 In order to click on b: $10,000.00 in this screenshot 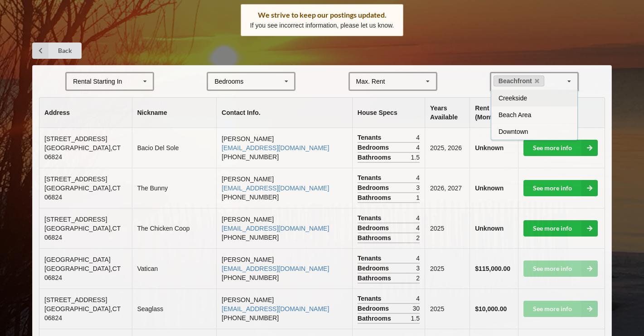, I will do `click(491, 309)`.